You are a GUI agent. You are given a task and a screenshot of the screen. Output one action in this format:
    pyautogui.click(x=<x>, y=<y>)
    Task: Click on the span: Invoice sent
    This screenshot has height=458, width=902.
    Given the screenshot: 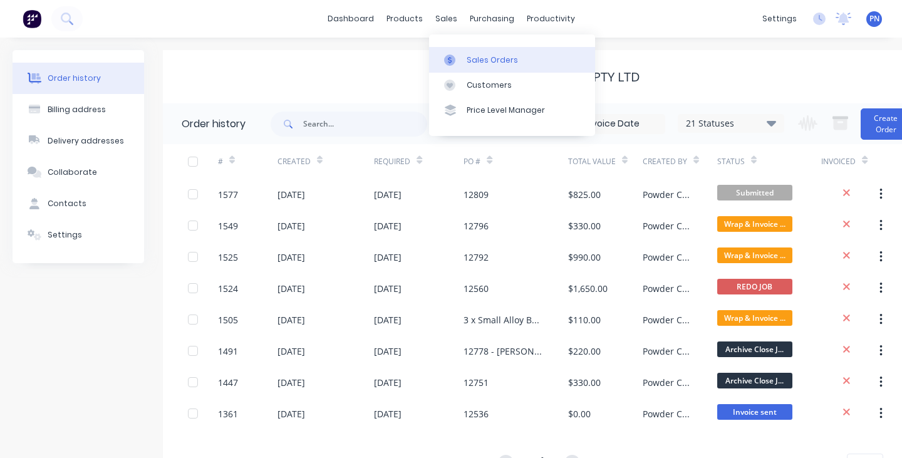 What is the action you would take?
    pyautogui.click(x=755, y=412)
    